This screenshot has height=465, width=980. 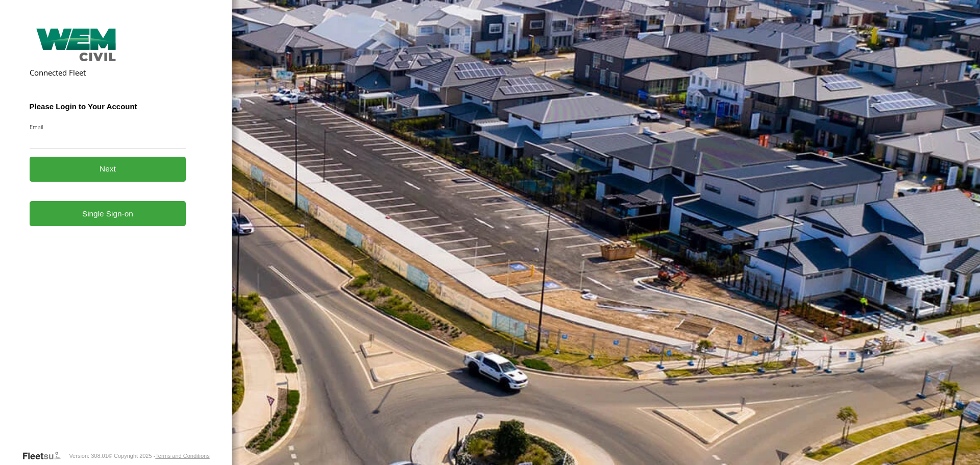 What do you see at coordinates (159, 456) in the screenshot?
I see `div: © Copyright 2025 -` at bounding box center [159, 456].